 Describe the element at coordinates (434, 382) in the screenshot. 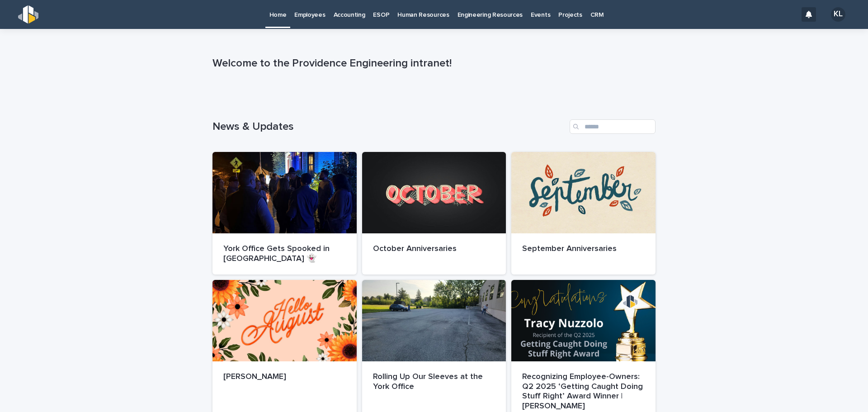

I see `p: Rolling Up Our Sleeves at the York Office` at that location.